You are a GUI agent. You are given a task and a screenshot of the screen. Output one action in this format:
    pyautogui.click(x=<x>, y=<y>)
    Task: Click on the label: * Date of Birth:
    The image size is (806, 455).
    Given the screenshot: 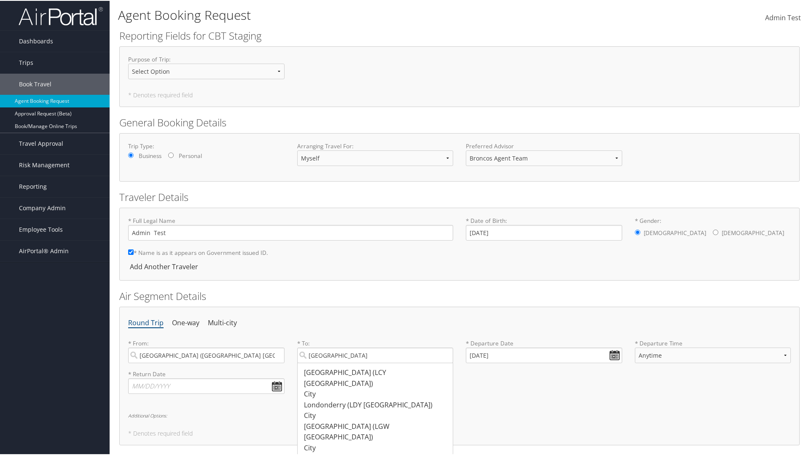 What is the action you would take?
    pyautogui.click(x=544, y=228)
    